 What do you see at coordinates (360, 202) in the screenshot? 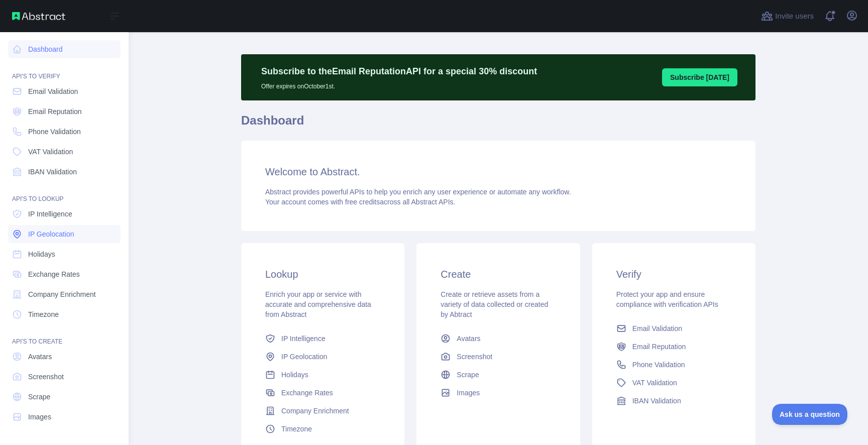
I see `span: Your account comes with across all Abstract APIs.` at bounding box center [360, 202].